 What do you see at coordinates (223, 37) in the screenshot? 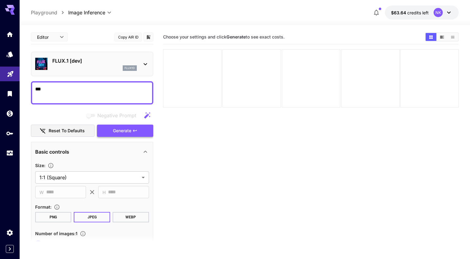
I see `span: Choose your settings and click to see exact costs.` at bounding box center [223, 37].